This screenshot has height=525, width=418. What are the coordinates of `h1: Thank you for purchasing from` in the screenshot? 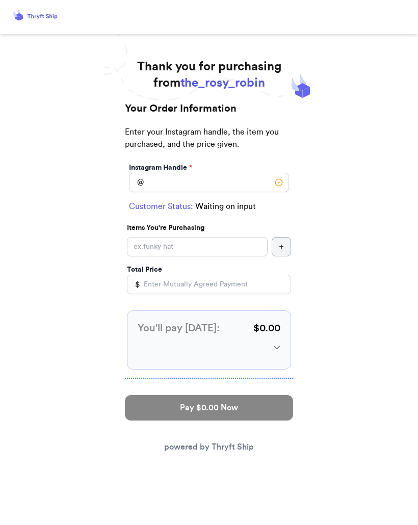 It's located at (209, 75).